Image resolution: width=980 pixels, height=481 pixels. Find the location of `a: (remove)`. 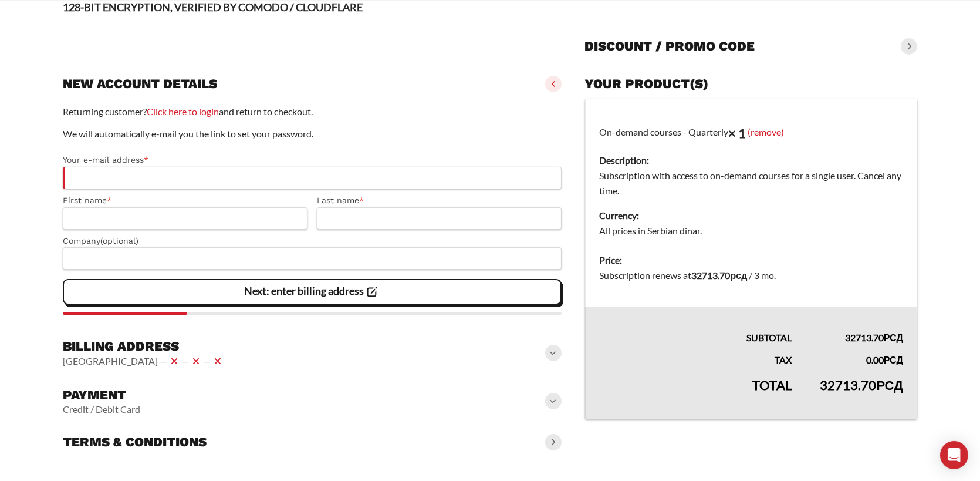

a: (remove) is located at coordinates (767, 131).